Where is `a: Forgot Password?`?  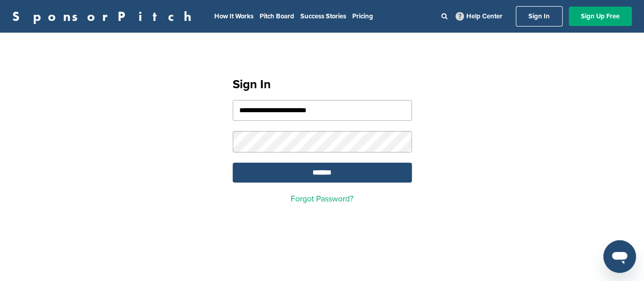 a: Forgot Password? is located at coordinates (322, 199).